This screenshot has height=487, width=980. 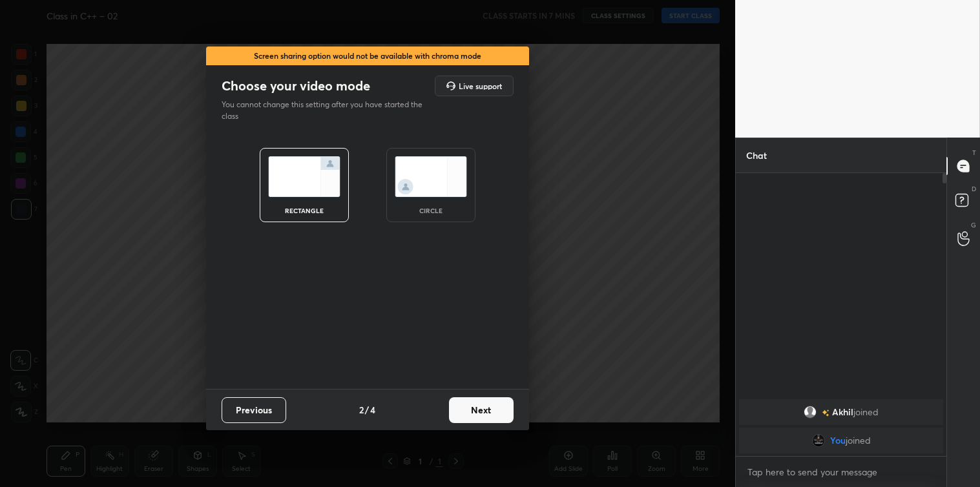 What do you see at coordinates (757, 155) in the screenshot?
I see `p: Chat` at bounding box center [757, 155].